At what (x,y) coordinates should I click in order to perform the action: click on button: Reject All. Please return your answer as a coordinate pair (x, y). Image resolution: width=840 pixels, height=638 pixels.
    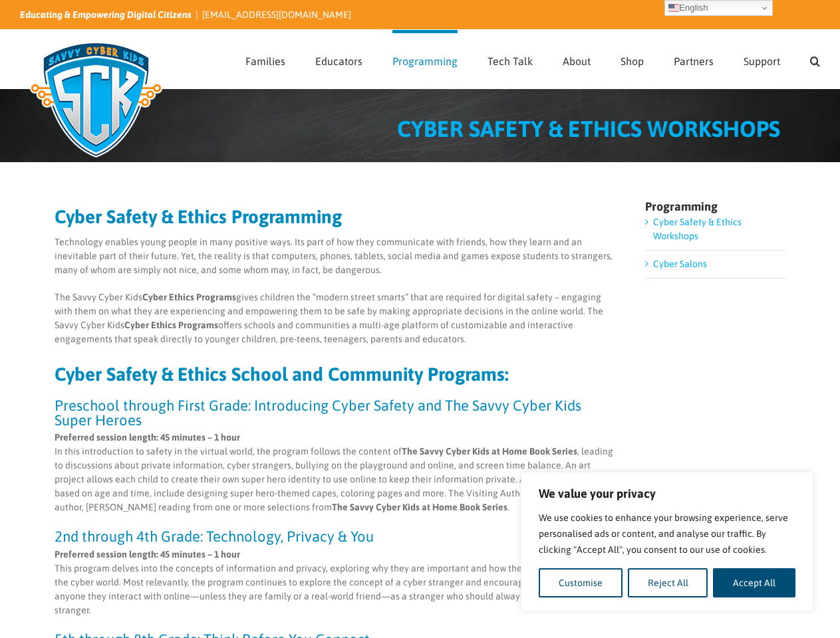
    Looking at the image, I should click on (668, 583).